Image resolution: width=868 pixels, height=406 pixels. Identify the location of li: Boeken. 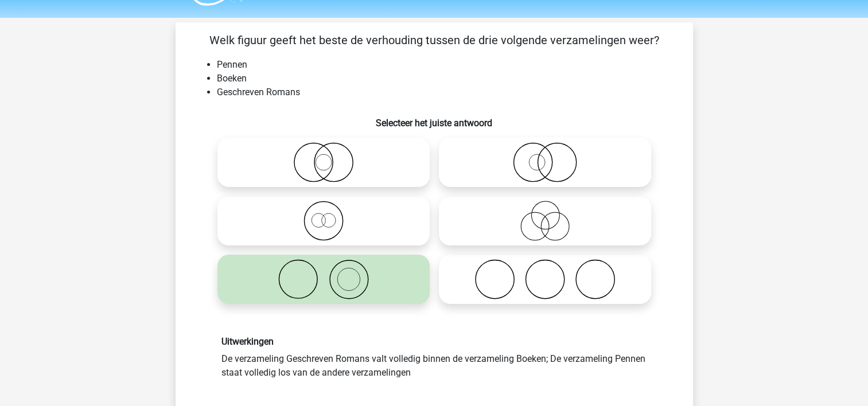
(446, 79).